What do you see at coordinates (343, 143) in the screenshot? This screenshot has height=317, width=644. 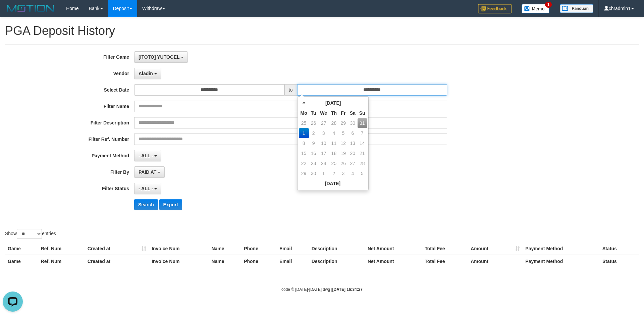 I see `td: 12` at bounding box center [343, 143].